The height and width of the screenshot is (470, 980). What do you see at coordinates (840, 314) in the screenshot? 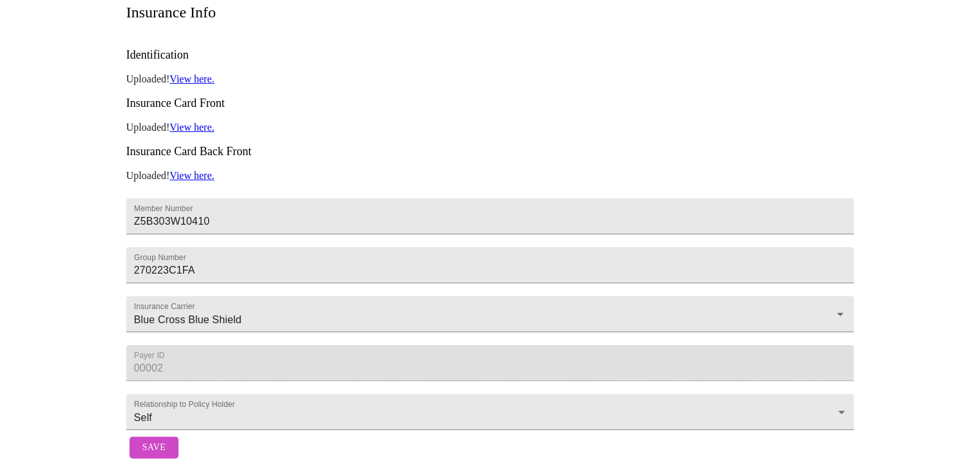
I see `button: Open` at bounding box center [840, 314].